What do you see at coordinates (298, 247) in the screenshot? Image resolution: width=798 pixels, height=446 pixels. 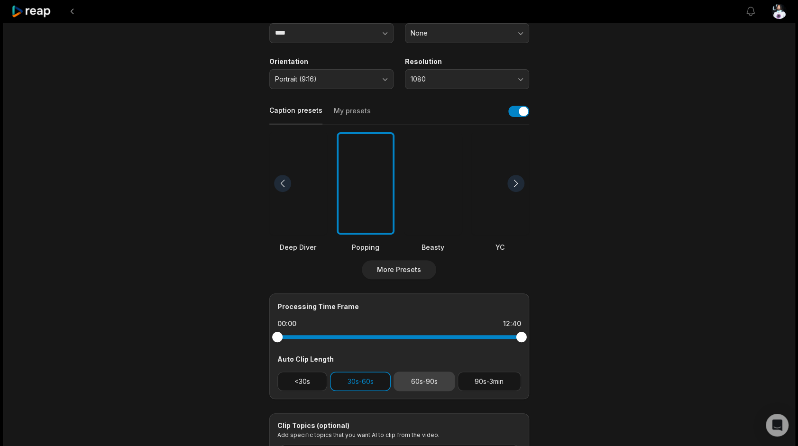 I see `div: Deep Diver` at bounding box center [298, 247].